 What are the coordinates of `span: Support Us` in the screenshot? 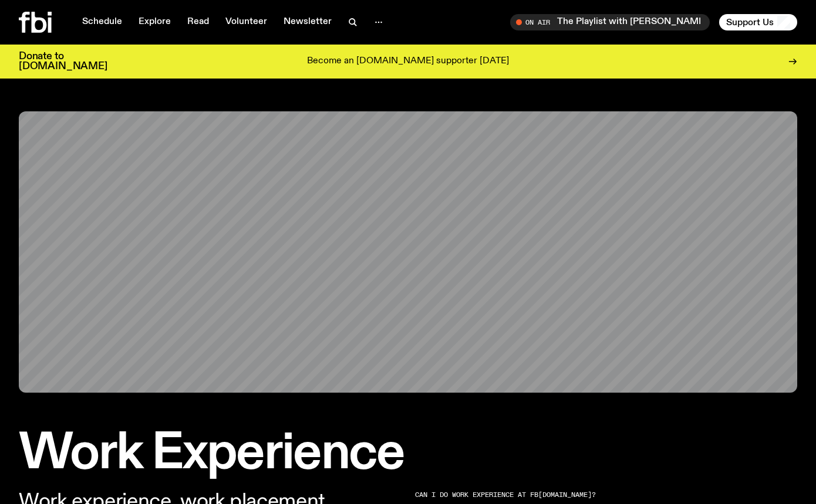 It's located at (749, 22).